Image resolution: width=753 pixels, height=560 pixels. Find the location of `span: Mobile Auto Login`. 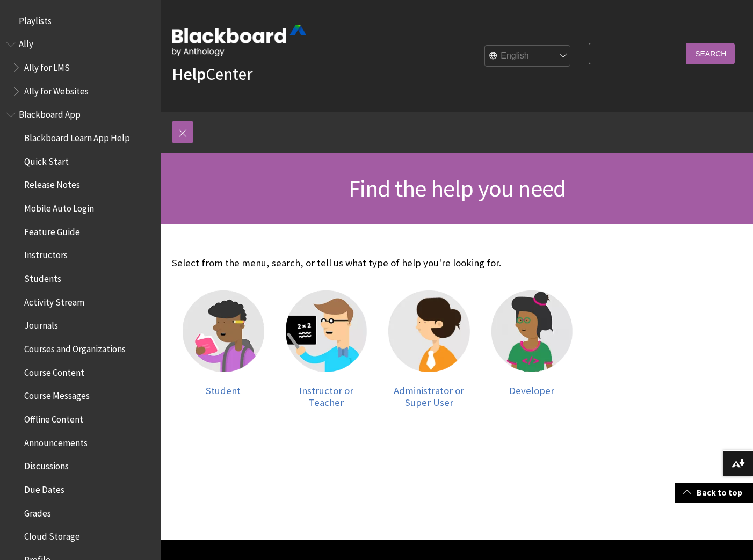

span: Mobile Auto Login is located at coordinates (59, 206).